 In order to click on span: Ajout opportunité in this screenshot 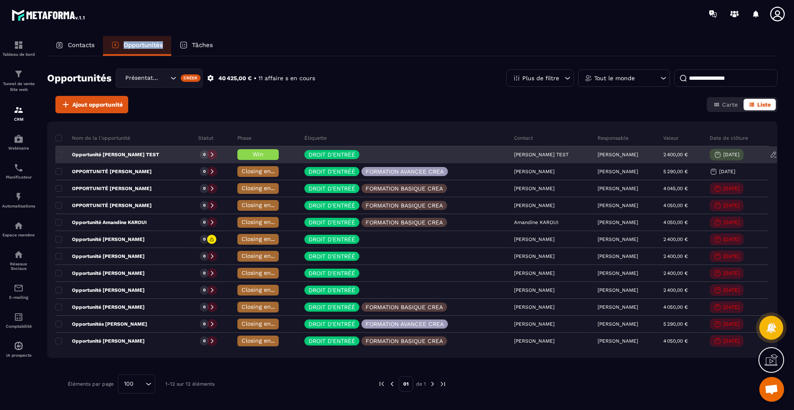, I will do `click(98, 105)`.